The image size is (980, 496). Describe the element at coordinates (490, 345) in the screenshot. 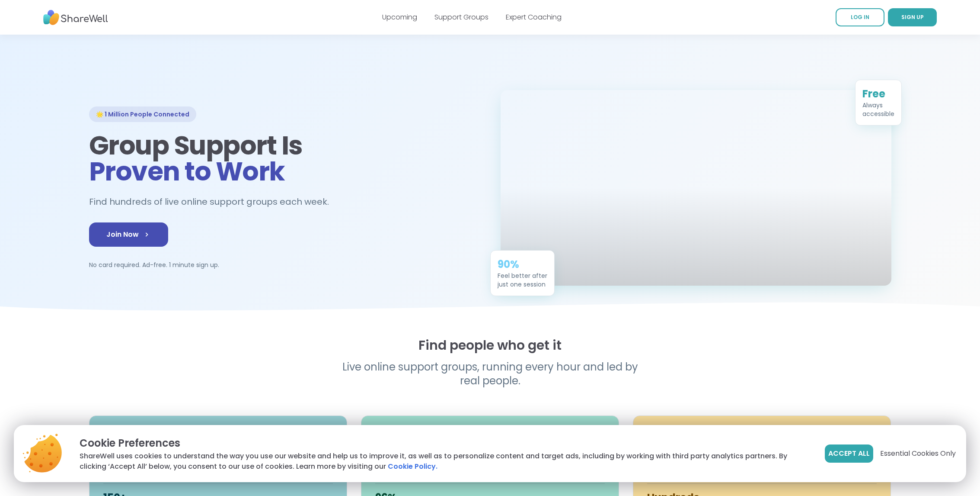

I see `h2: Find people who get it` at that location.